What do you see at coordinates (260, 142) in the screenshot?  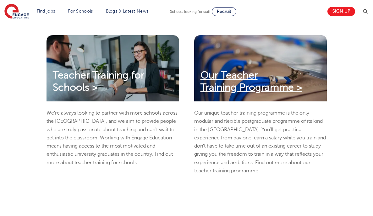 I see `span: Our unique teacher training programme is the only modular and flexible postgraduate programme of ...` at bounding box center [260, 142].